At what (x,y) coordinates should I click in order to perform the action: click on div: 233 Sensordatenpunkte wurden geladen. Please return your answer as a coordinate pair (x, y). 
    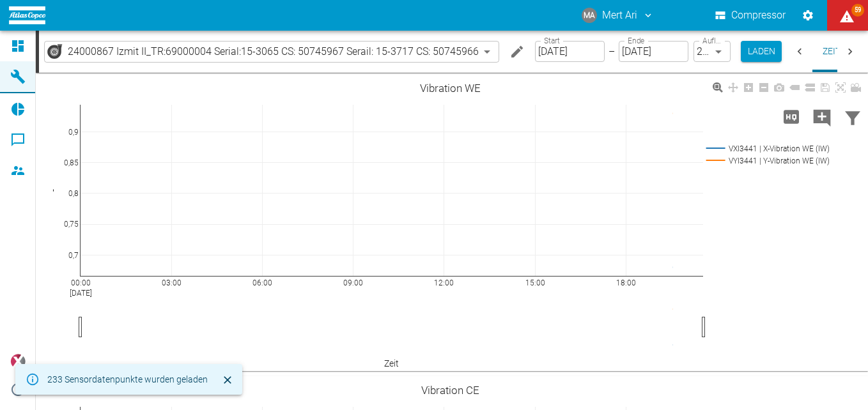
    Looking at the image, I should click on (127, 379).